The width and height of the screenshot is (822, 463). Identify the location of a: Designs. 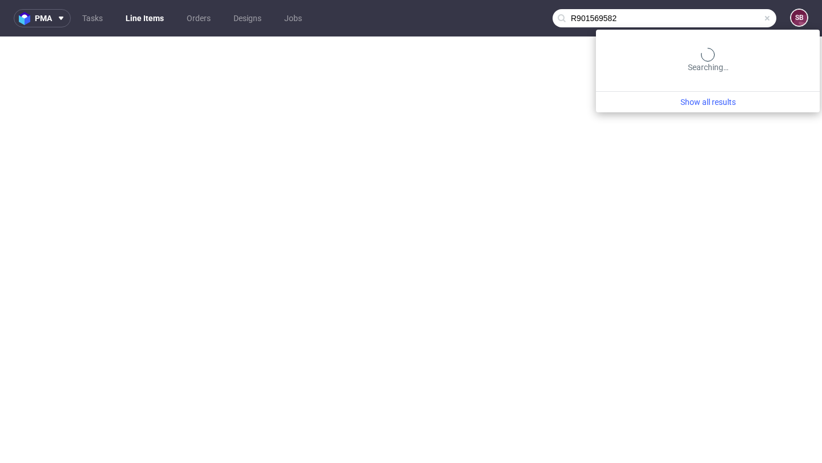
(247, 18).